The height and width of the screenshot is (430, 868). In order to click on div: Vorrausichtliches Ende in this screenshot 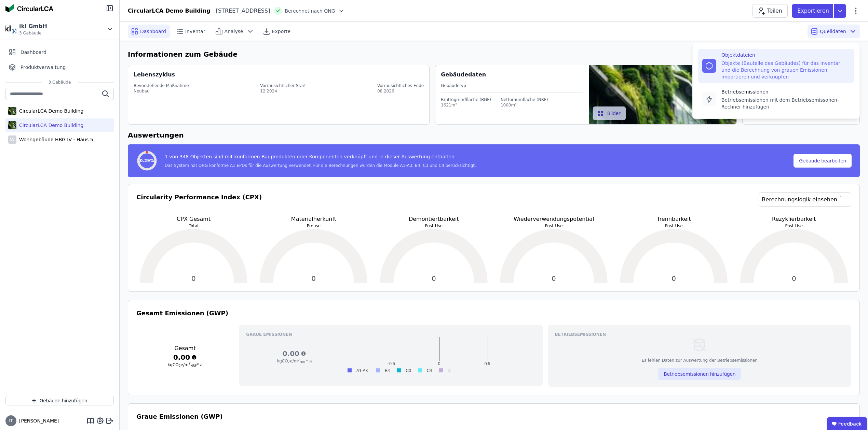, I will do `click(401, 85)`.